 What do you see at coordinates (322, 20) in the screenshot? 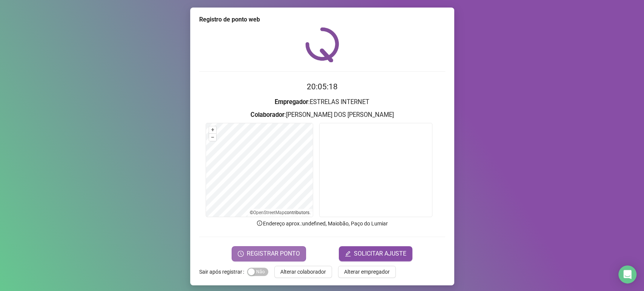
I see `div: Registro de ponto web` at bounding box center [322, 20].